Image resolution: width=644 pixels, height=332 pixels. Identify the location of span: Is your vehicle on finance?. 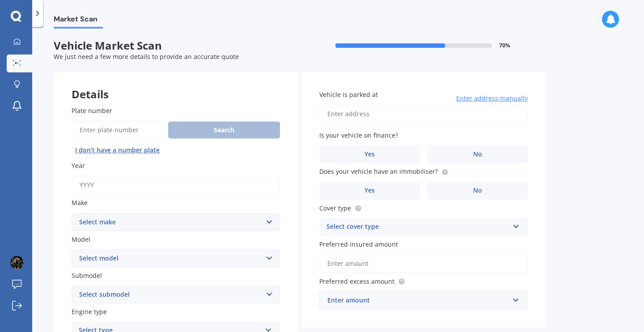
(359, 135).